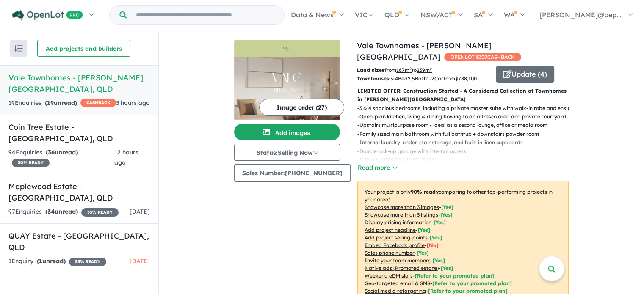 Image resolution: width=644 pixels, height=294 pixels. I want to click on p: - 3 & 4 spacious bedrooms, including a private master suite with walk-in robe and ensuite, so click(466, 108).